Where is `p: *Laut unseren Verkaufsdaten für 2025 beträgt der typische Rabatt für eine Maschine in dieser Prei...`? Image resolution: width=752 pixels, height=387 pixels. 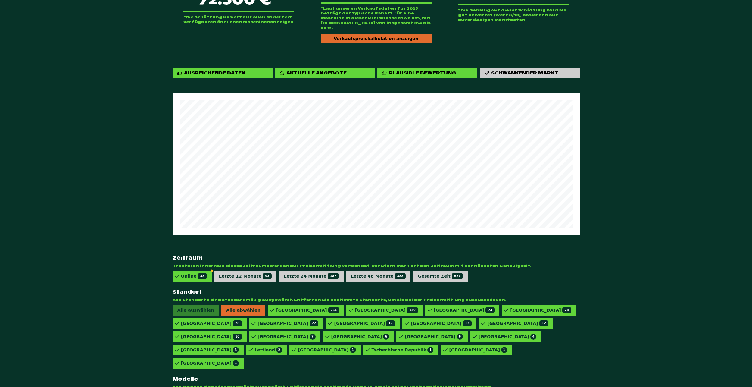 p: *Laut unseren Verkaufsdaten für 2025 beträgt der typische Rabatt für eine Maschine in dieser Prei... is located at coordinates (376, 18).